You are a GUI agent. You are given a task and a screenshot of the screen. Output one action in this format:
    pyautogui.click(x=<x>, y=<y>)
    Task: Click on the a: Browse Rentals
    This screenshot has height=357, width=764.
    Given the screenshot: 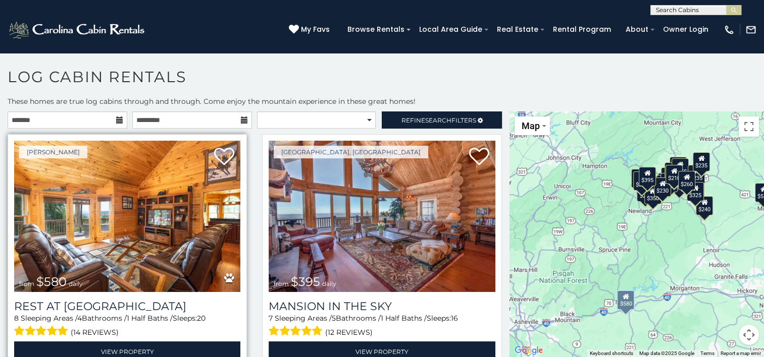 What is the action you would take?
    pyautogui.click(x=376, y=29)
    